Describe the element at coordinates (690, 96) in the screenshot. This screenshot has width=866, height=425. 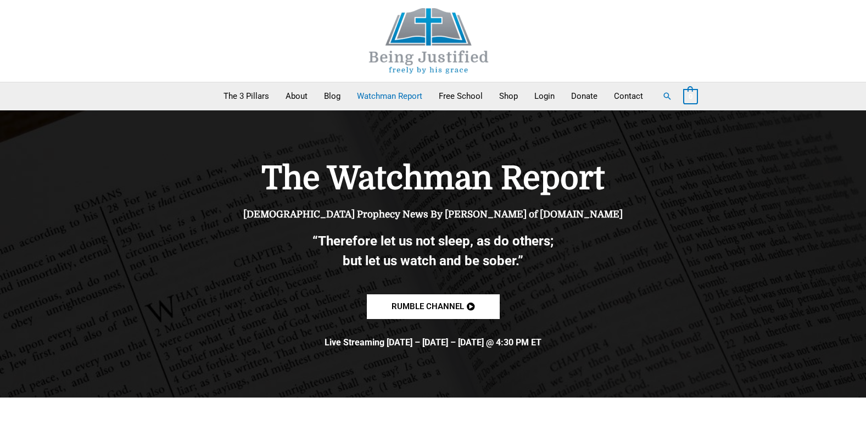
I see `a: View Shopping Cart, empty` at that location.